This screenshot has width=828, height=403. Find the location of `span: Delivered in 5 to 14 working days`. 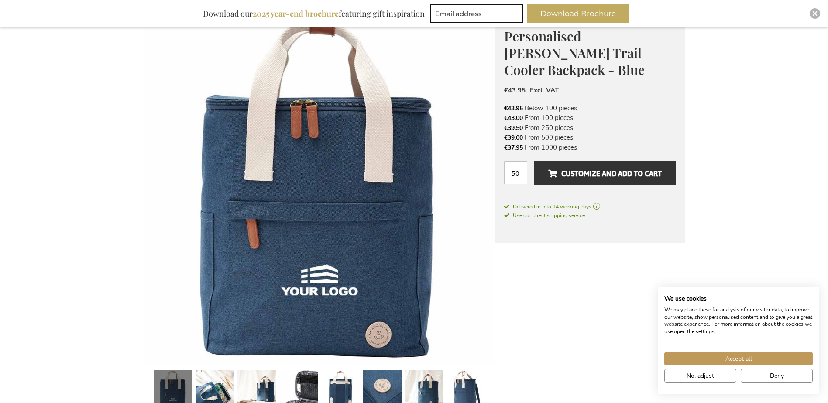

span: Delivered in 5 to 14 working days is located at coordinates (590, 207).